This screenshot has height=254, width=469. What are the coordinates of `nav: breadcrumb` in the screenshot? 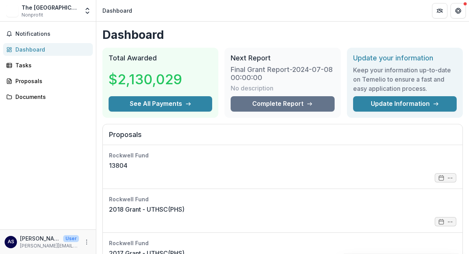 It's located at (117, 10).